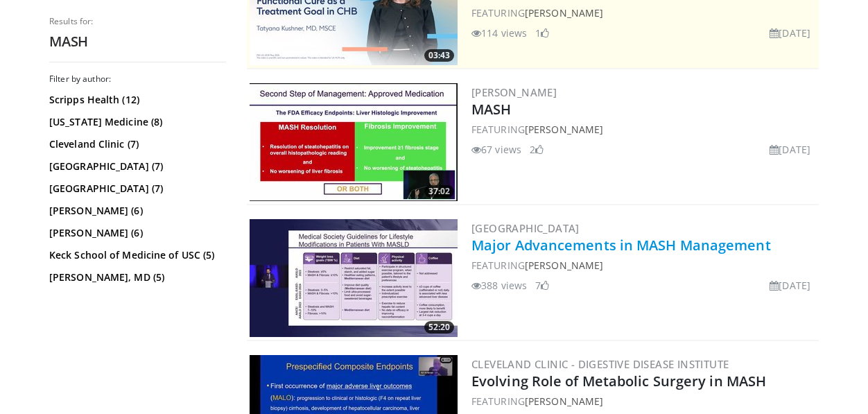 The height and width of the screenshot is (414, 868). Describe the element at coordinates (499, 285) in the screenshot. I see `li: 388 views` at that location.